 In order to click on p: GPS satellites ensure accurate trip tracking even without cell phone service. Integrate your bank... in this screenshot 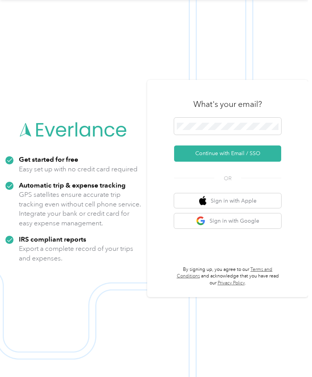, I will do `click(80, 208)`.